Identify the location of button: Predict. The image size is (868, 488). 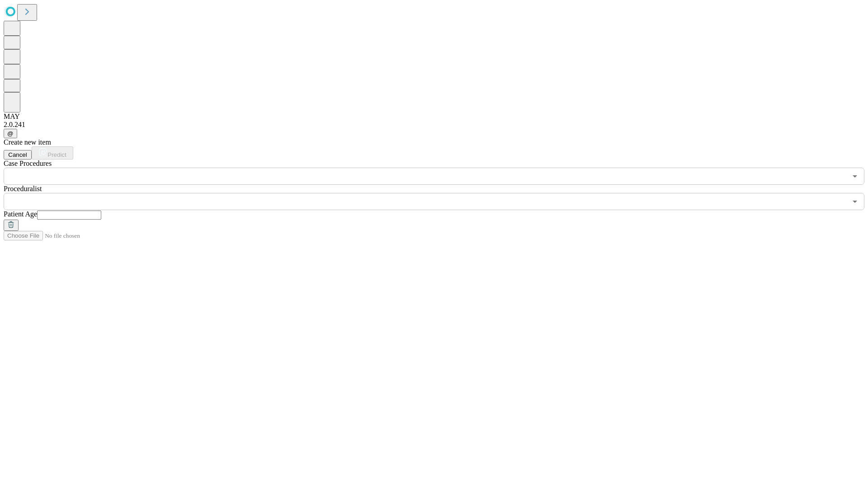
(52, 153).